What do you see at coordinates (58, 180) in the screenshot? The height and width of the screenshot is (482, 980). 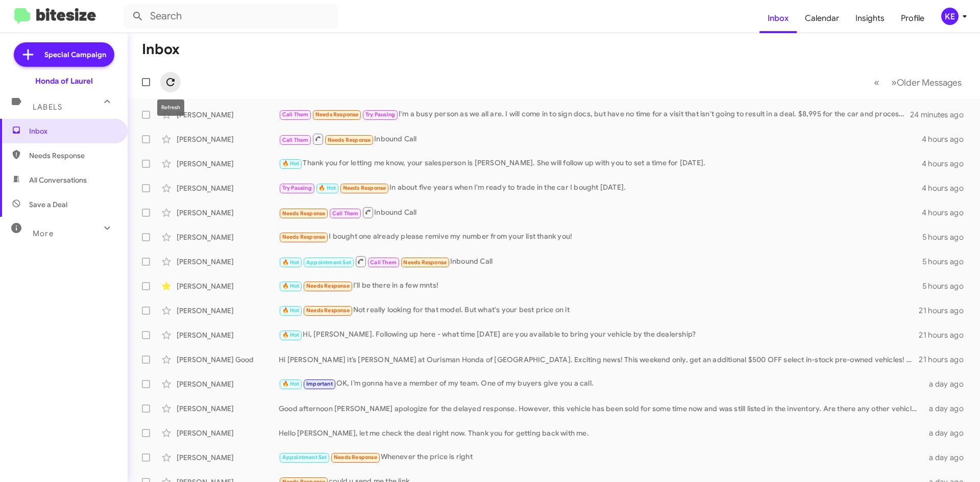 I see `span: All Conversations` at bounding box center [58, 180].